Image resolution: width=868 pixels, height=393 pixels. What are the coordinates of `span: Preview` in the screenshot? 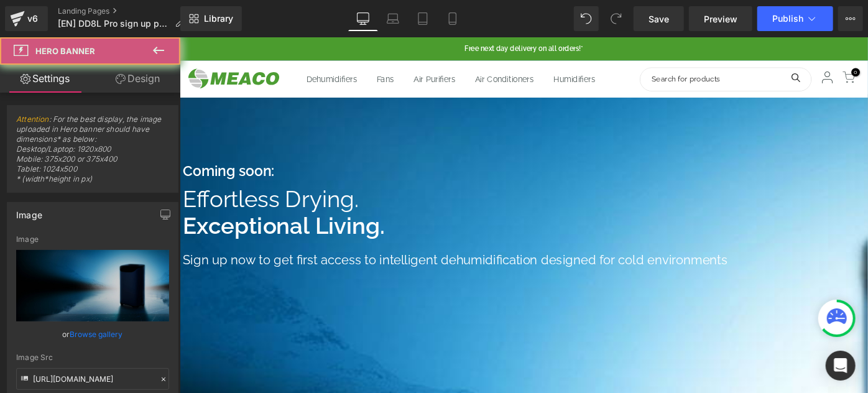 It's located at (721, 19).